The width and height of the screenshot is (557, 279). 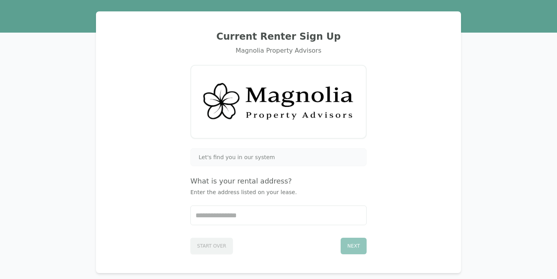 What do you see at coordinates (278, 216) in the screenshot?
I see `input: Start typing...` at bounding box center [278, 216].